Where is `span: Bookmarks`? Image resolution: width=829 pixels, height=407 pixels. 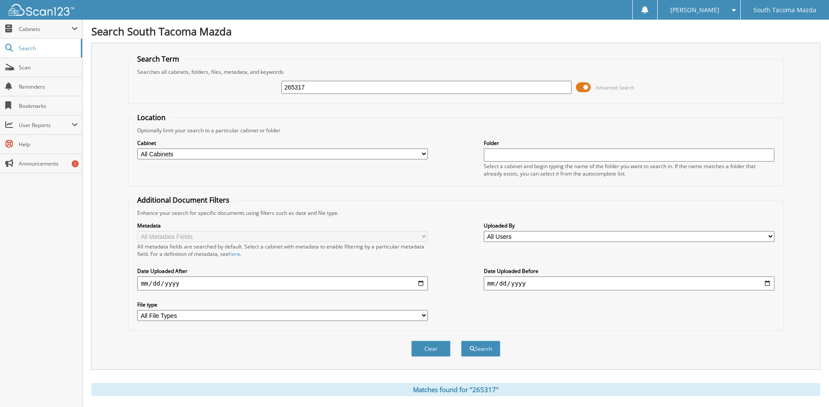
span: Bookmarks is located at coordinates (48, 106).